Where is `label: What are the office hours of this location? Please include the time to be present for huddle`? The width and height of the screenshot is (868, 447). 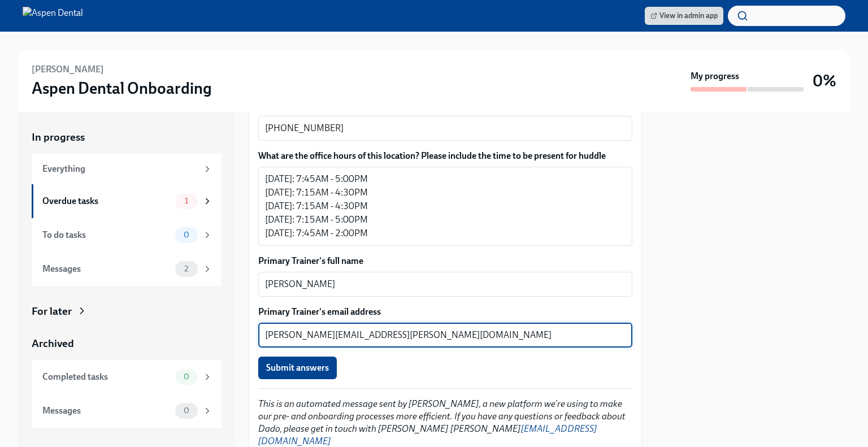
label: What are the office hours of this location? Please include the time to be present for huddle is located at coordinates (446, 156).